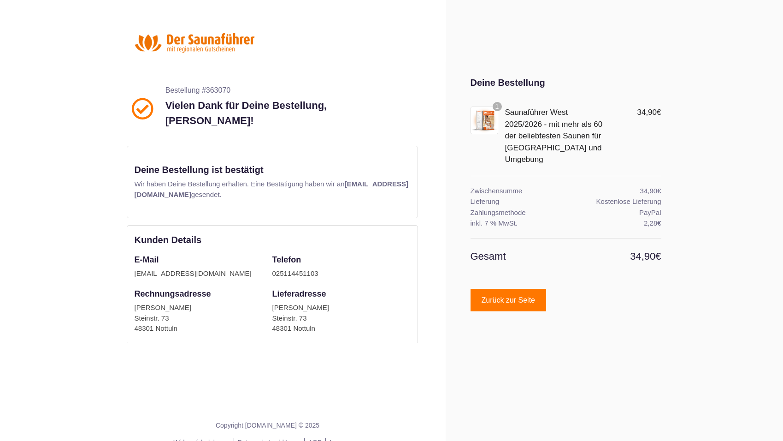 The image size is (783, 441). I want to click on td: Kostenlose Lieferung, so click(614, 202).